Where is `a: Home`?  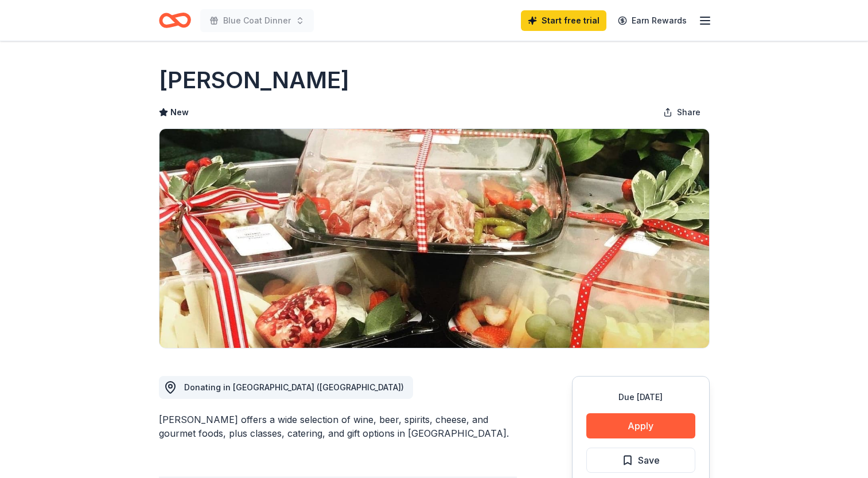 a: Home is located at coordinates (175, 20).